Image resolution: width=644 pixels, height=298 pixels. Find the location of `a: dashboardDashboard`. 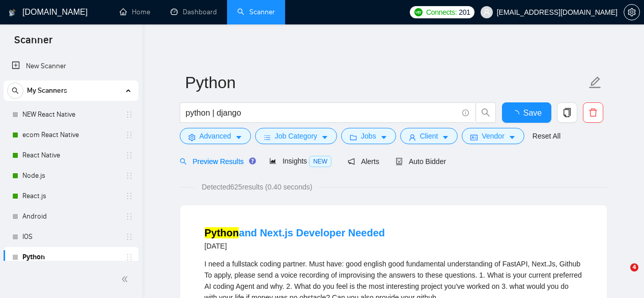

a: dashboardDashboard is located at coordinates (193, 12).